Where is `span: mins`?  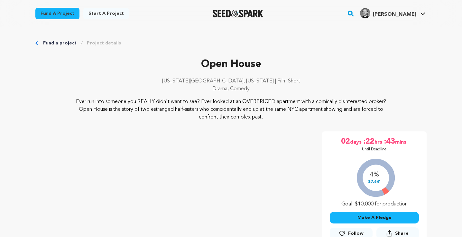 span: mins is located at coordinates (401, 142).